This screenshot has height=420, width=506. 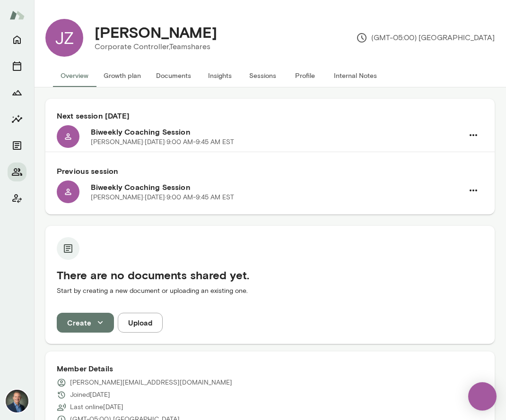 What do you see at coordinates (270, 171) in the screenshot?
I see `h6: Previous session` at bounding box center [270, 171].